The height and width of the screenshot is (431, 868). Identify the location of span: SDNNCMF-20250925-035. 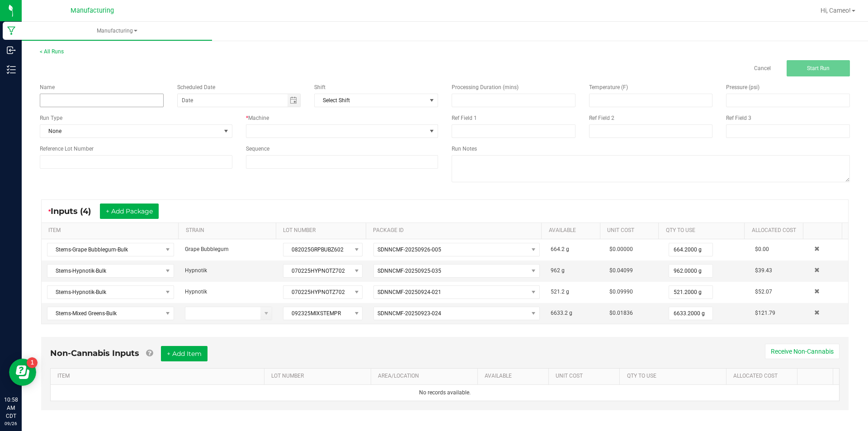
(409, 271).